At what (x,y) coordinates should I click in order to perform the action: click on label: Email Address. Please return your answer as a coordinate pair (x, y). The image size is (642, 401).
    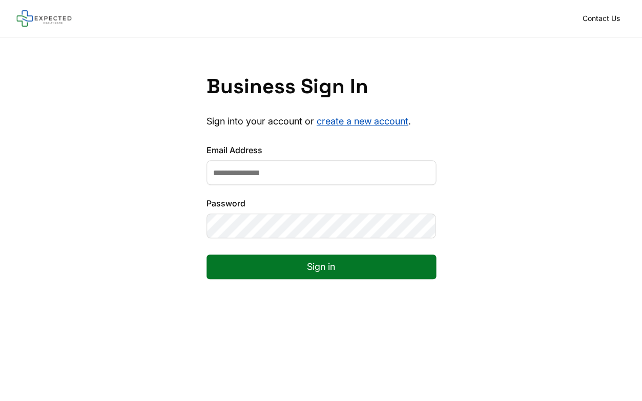
    Looking at the image, I should click on (321, 150).